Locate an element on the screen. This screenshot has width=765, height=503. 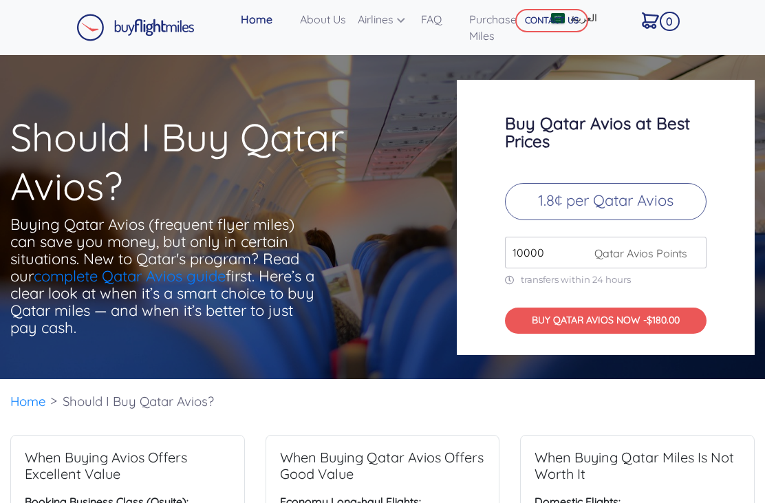
a: Airlines is located at coordinates (384, 19).